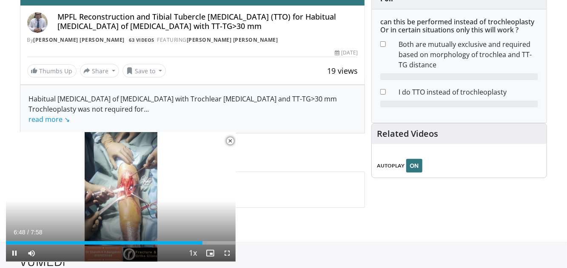  I want to click on h4: Related Videos, so click(407, 134).